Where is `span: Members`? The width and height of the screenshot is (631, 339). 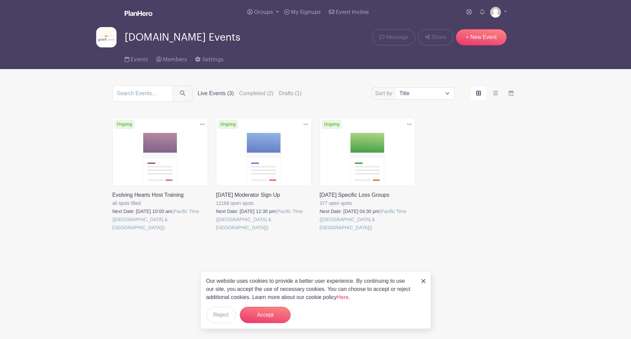 span: Members is located at coordinates (175, 60).